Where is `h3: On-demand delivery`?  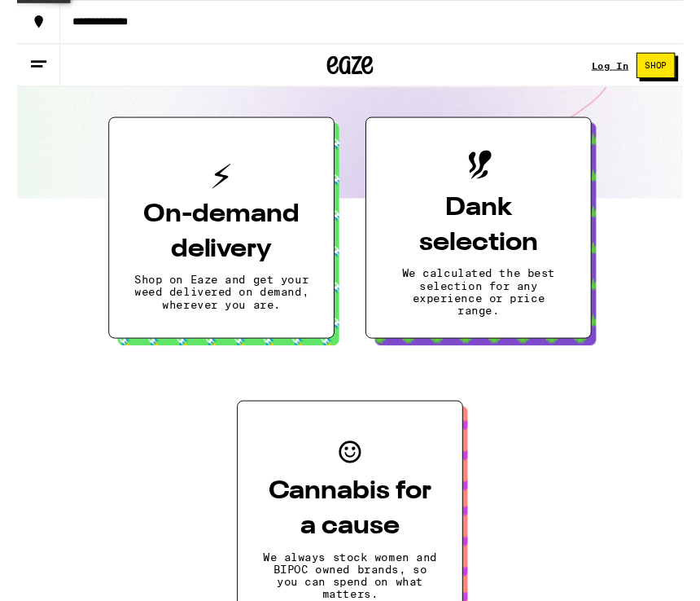 h3: On-demand delivery is located at coordinates (215, 245).